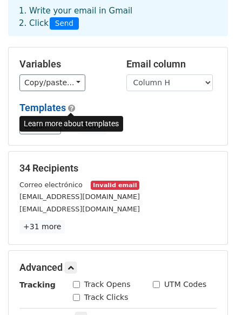  What do you see at coordinates (118, 168) in the screenshot?
I see `h5: 34 Recipients` at bounding box center [118, 168].